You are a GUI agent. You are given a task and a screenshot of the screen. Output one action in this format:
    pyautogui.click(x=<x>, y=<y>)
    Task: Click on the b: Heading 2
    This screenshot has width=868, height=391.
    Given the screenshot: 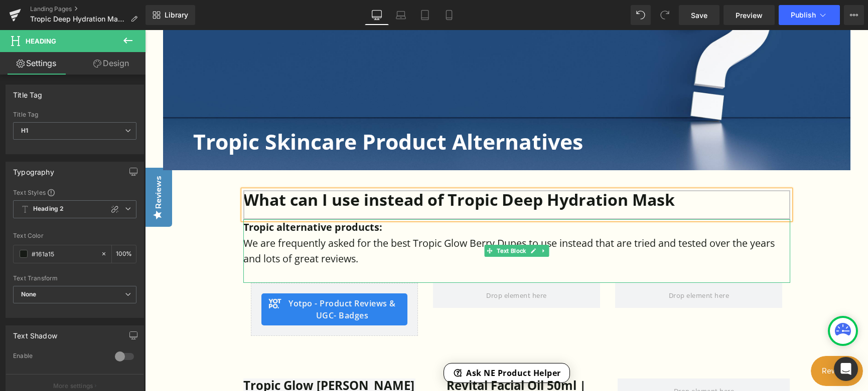 What is the action you would take?
    pyautogui.click(x=48, y=209)
    